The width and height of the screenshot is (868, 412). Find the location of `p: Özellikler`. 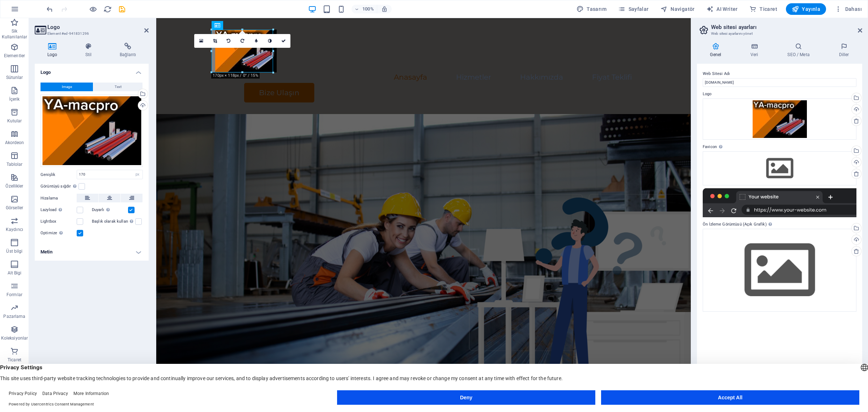

p: Özellikler is located at coordinates (14, 186).